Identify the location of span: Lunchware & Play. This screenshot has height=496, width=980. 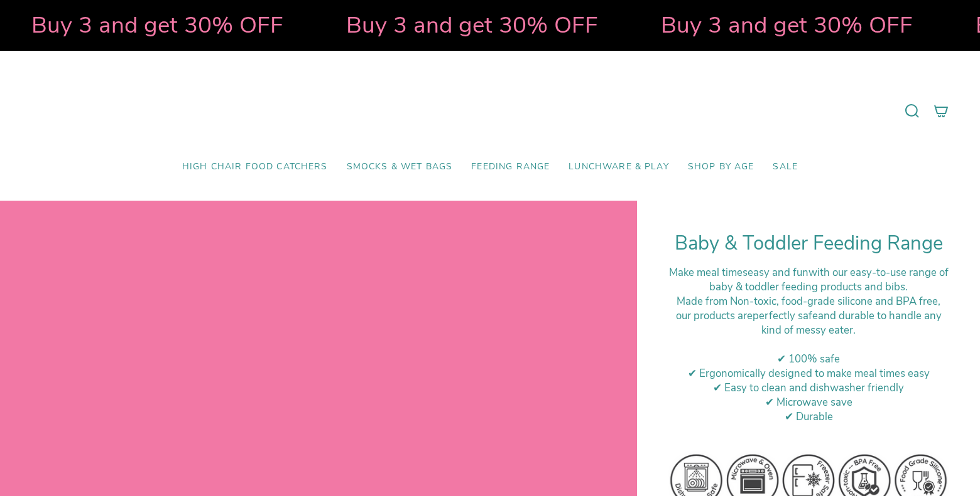
(618, 167).